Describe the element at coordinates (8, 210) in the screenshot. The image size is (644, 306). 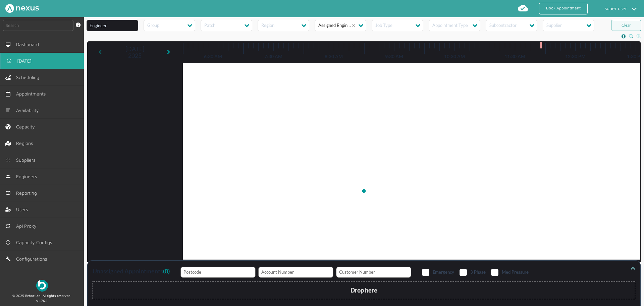
I see `img: user-left-menu.svg` at that location.